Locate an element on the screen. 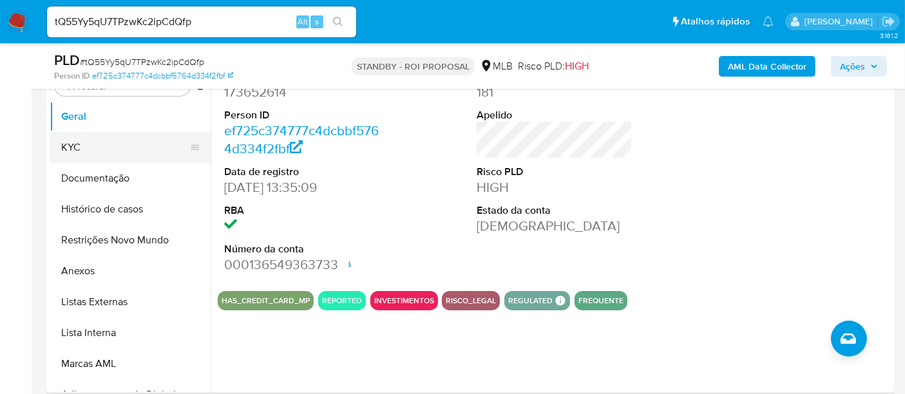 The width and height of the screenshot is (905, 394). button: search-icon is located at coordinates (337, 22).